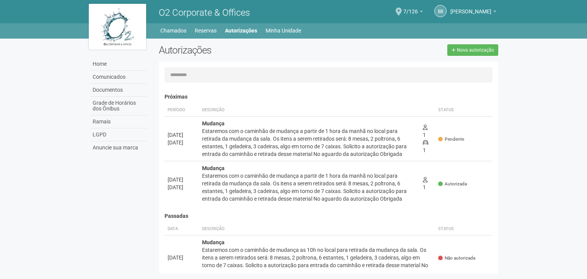  Describe the element at coordinates (119, 106) in the screenshot. I see `a: Grade de Horários dos Ônibus` at that location.